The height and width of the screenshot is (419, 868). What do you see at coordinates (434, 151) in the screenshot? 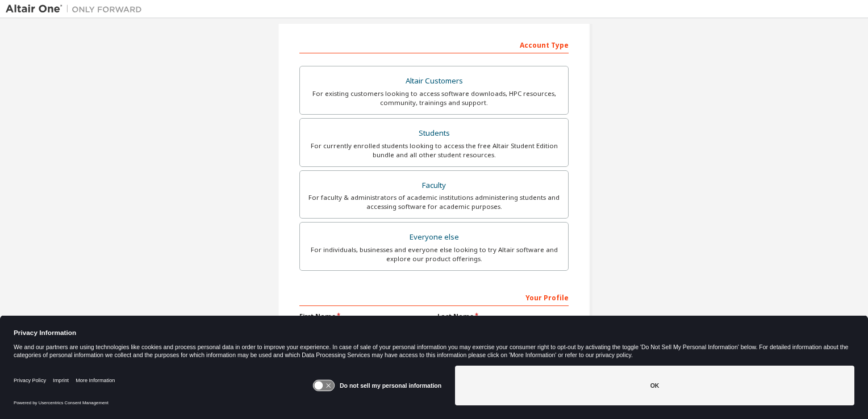
I see `div: For currently enrolled students looking to access the free Altair Student Edition bundle and all ...` at bounding box center [434, 151].